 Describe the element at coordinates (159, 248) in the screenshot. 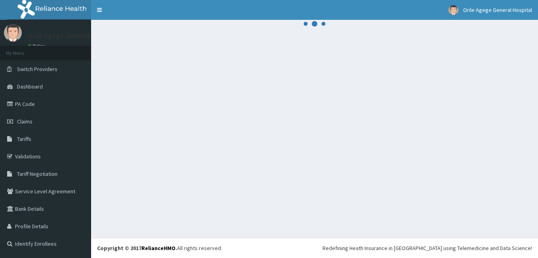

I see `a: RelianceHMO` at that location.